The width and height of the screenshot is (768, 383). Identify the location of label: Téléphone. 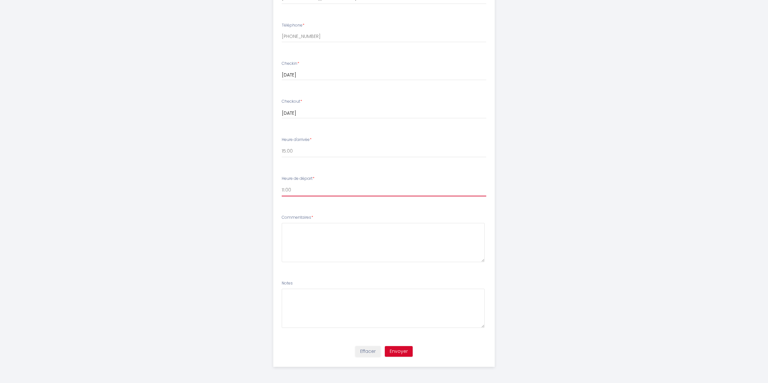
(293, 25).